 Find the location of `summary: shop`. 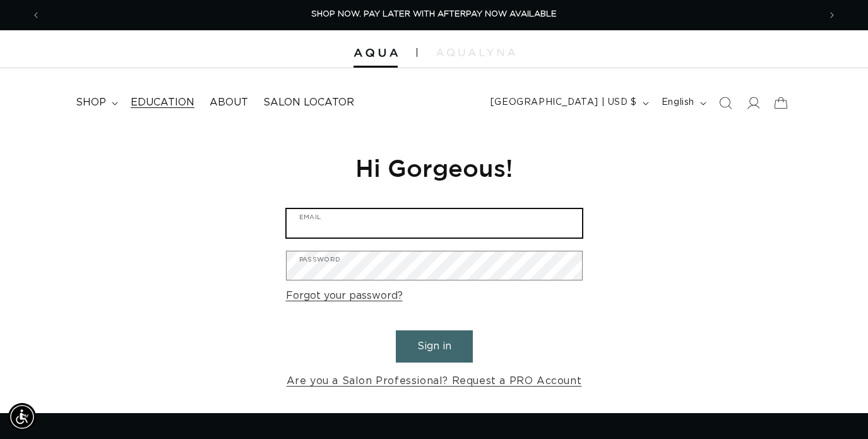

summary: shop is located at coordinates (96, 102).